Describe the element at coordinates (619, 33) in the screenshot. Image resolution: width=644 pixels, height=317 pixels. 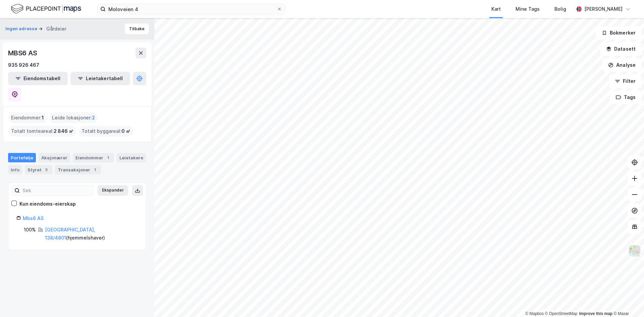
I see `button: Bokmerker` at that location.